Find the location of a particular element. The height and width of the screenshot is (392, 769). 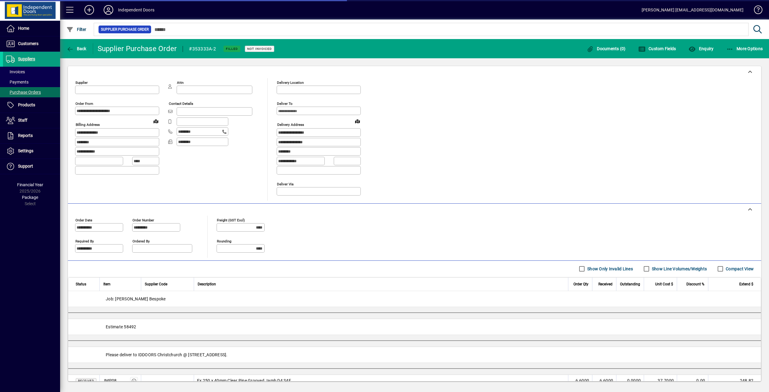

mat-label: Order from is located at coordinates (84, 104).